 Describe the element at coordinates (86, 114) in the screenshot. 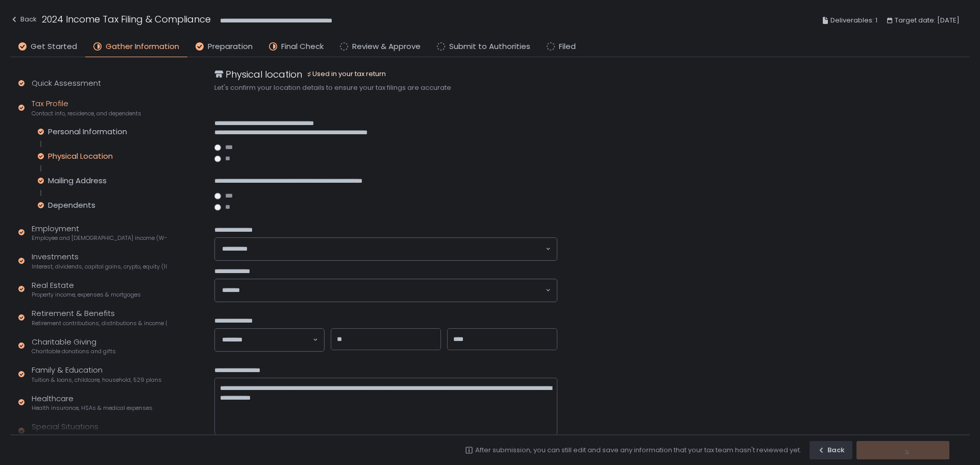

I see `span: Contact info, residence, and dependents` at that location.